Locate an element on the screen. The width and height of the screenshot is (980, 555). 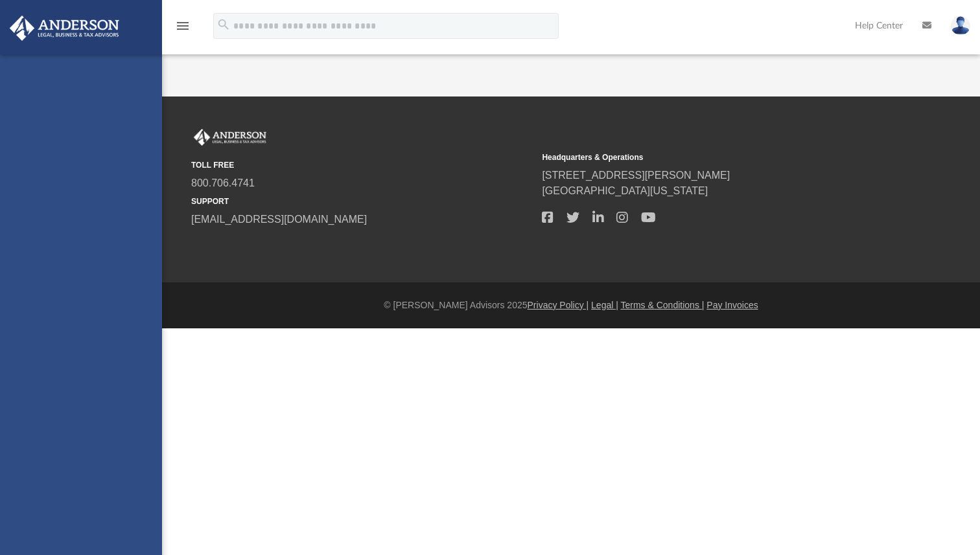
a: 800.706.4741 is located at coordinates (223, 183).